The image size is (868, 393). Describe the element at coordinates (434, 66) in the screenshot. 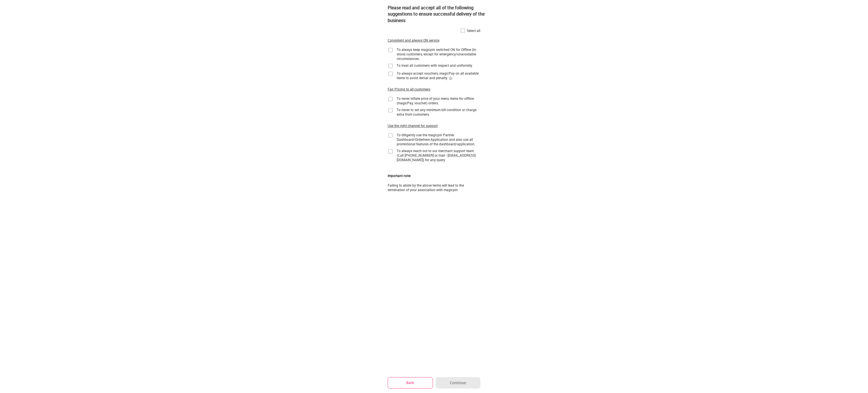

I see `div: To treat all customers with respect and uniformity.` at that location.